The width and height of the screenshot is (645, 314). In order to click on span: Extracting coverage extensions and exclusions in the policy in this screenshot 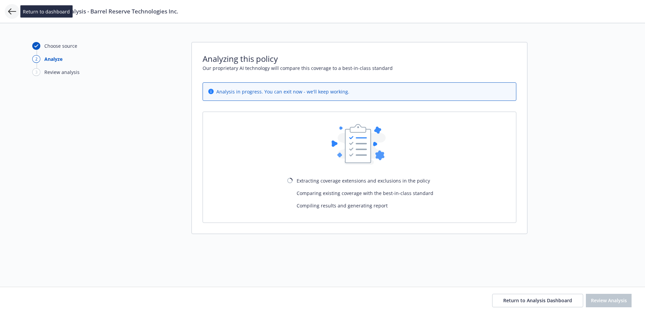, I will do `click(363, 180)`.